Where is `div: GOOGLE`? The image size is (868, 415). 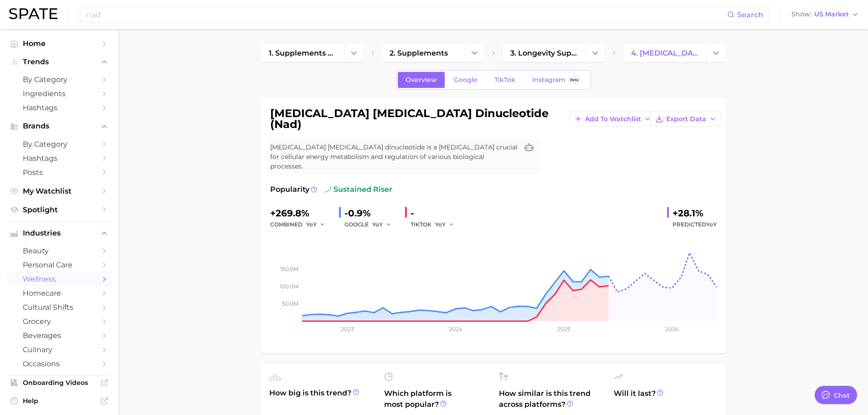
div: GOOGLE is located at coordinates (371, 225).